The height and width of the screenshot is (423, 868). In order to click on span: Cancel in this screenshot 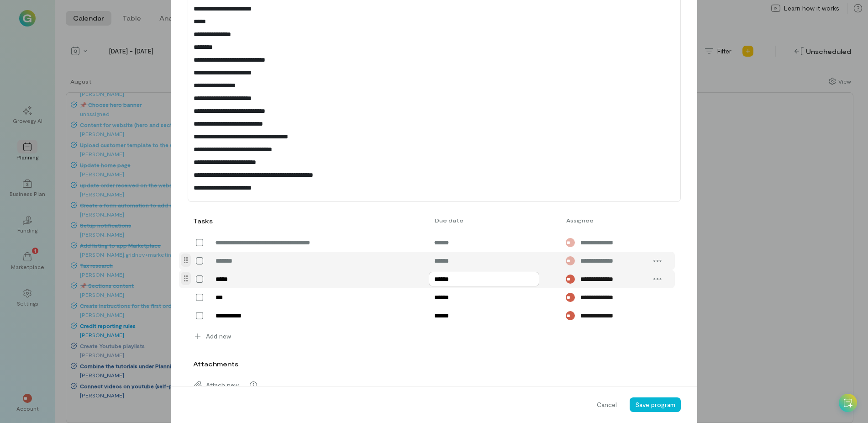, I will do `click(607, 405)`.